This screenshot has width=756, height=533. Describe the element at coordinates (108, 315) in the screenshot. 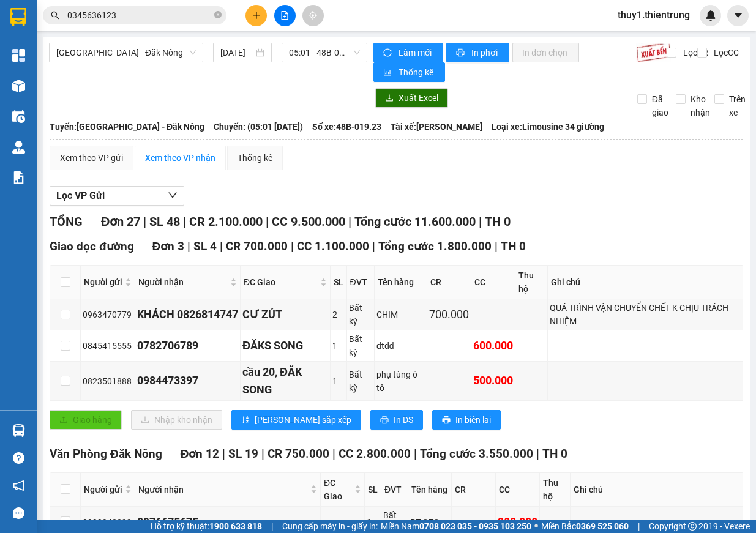

I see `div: 0963470779` at that location.